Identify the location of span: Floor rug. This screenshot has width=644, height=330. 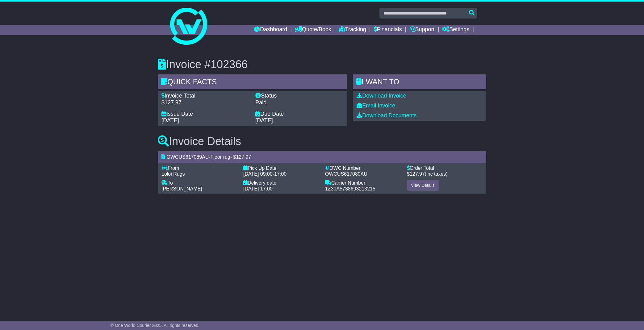
(220, 157).